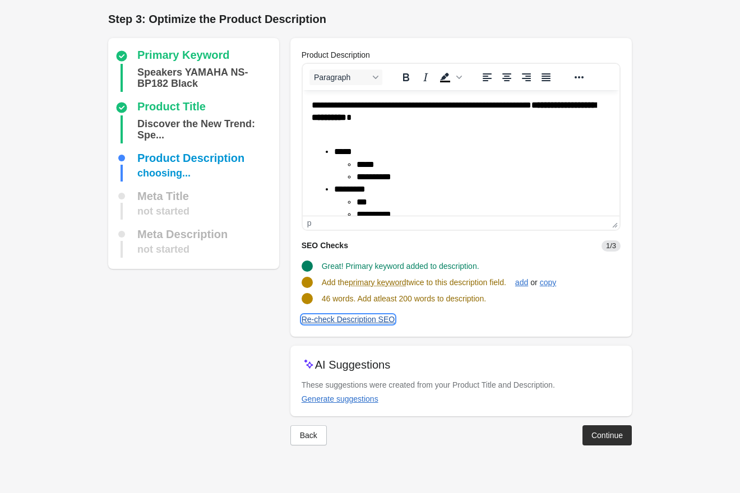 The width and height of the screenshot is (740, 493). What do you see at coordinates (548, 282) in the screenshot?
I see `button: copy` at bounding box center [548, 282].